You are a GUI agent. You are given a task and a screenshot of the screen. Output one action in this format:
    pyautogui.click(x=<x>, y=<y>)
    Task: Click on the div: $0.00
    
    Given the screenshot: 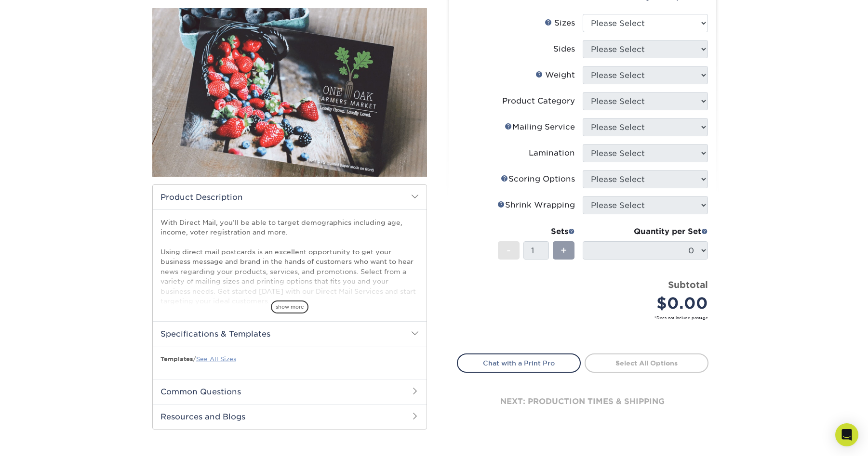 What is the action you would take?
    pyautogui.click(x=649, y=303)
    